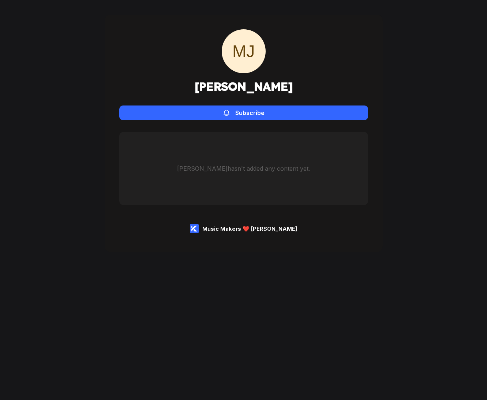  What do you see at coordinates (244, 113) in the screenshot?
I see `button: Subscribe` at bounding box center [244, 113].